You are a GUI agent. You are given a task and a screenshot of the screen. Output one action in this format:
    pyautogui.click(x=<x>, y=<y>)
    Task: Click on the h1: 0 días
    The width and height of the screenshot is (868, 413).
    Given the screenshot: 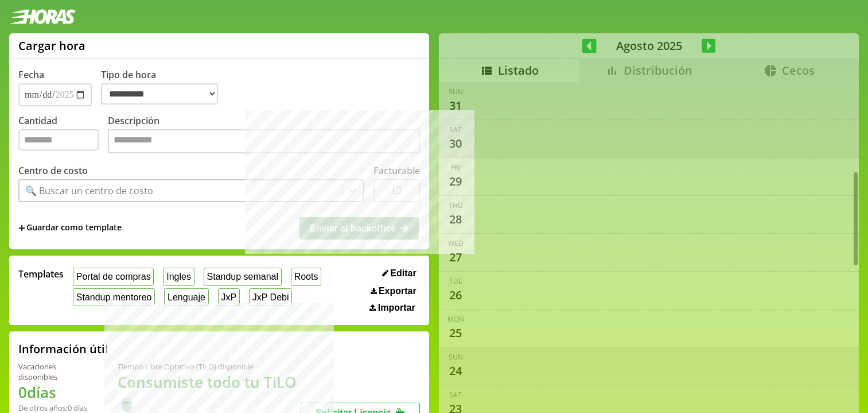 What is the action you would take?
    pyautogui.click(x=54, y=392)
    